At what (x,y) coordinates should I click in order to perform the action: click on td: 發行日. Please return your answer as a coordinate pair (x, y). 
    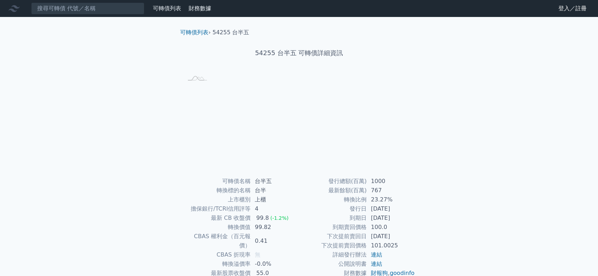
    Looking at the image, I should click on (333, 209).